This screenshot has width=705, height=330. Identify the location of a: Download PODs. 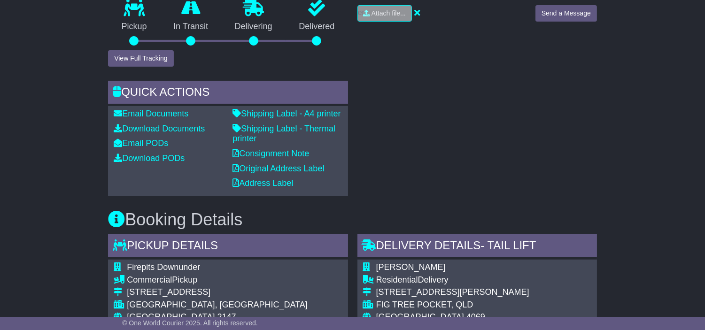
(149, 158).